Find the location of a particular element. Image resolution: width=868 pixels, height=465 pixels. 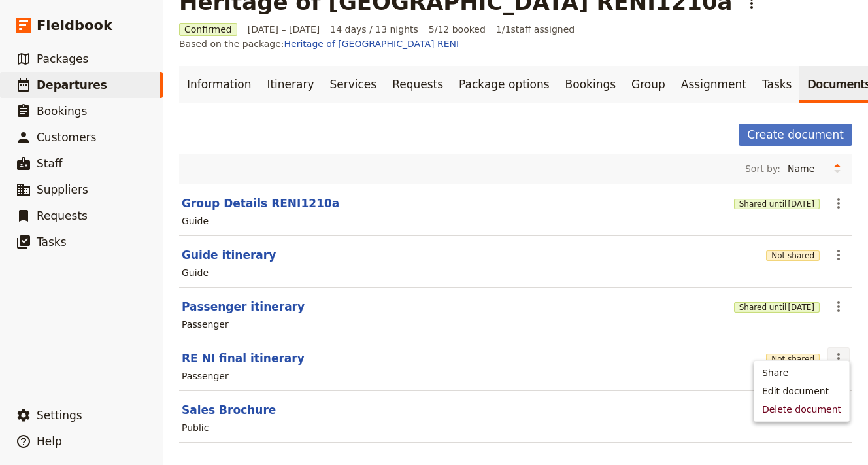

a: Package options is located at coordinates (504, 85).